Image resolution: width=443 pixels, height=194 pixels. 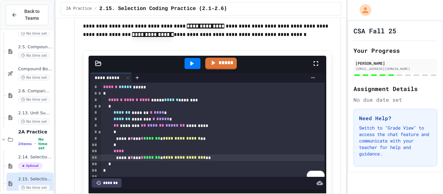 I want to click on h2: Assignment Details, so click(x=396, y=89).